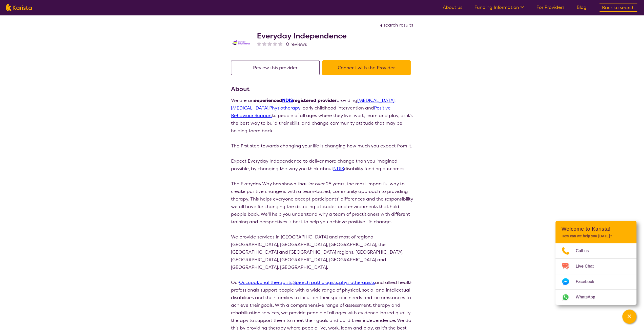 This screenshot has height=330, width=644. What do you see at coordinates (295, 100) in the screenshot?
I see `strong: experienced registered provider` at bounding box center [295, 100].